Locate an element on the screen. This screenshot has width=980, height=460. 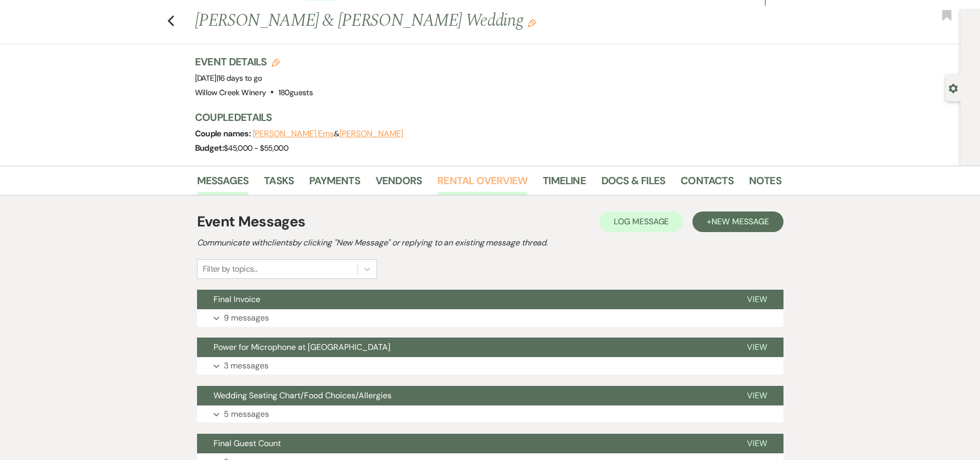
a: Docs & Files is located at coordinates (634, 183).